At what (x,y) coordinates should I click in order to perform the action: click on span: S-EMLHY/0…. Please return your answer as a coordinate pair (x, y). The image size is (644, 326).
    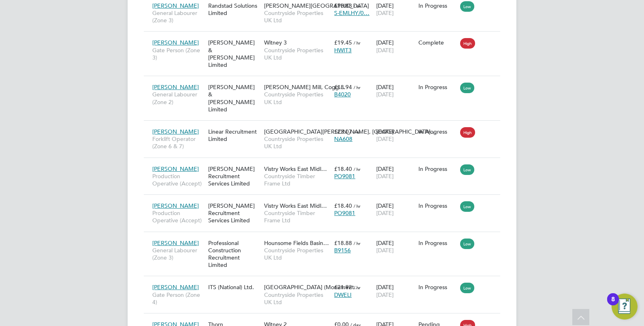
    Looking at the image, I should click on (352, 13).